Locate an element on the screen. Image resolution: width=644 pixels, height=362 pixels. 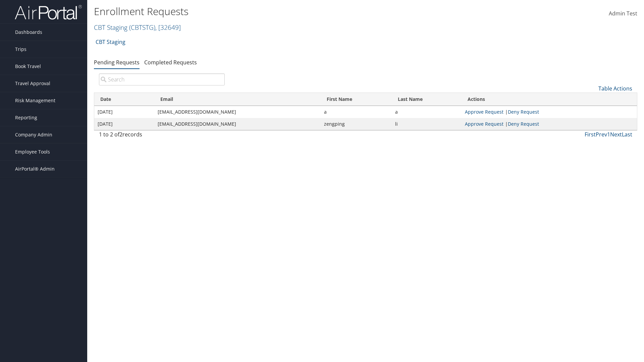
span: , [ 32649 ] is located at coordinates (168, 27).